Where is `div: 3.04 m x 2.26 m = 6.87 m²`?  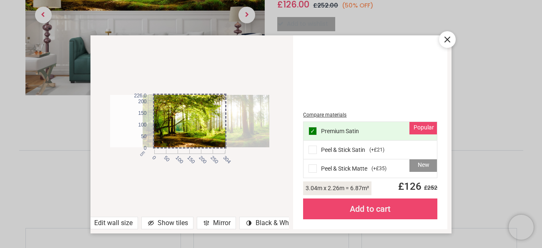
div: 3.04 m x 2.26 m = 6.87 m² is located at coordinates (337, 188).